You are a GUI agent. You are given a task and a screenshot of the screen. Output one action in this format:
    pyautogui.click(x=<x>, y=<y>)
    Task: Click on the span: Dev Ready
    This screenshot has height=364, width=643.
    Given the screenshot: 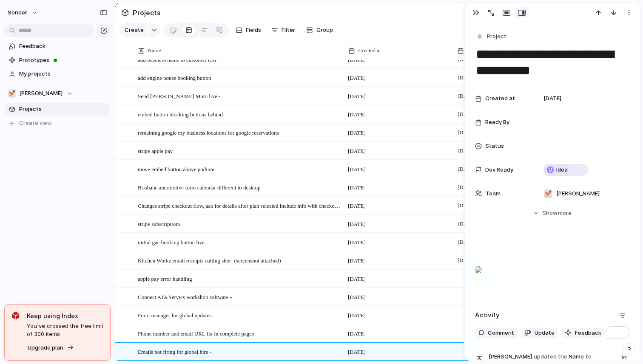 What is the action you would take?
    pyautogui.click(x=499, y=170)
    